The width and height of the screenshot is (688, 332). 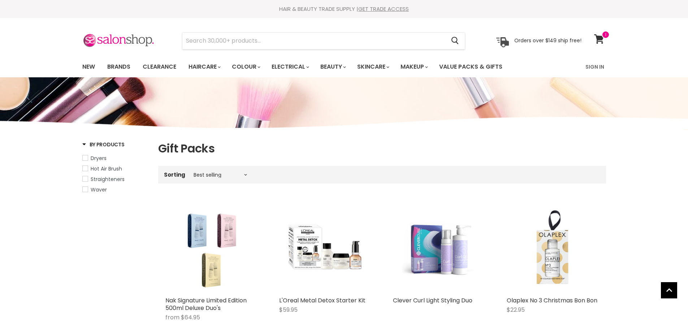 What do you see at coordinates (174, 174) in the screenshot?
I see `label: Sorting` at bounding box center [174, 174].